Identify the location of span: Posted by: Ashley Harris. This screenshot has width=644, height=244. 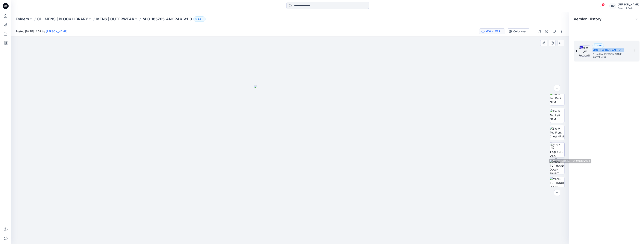
(611, 54).